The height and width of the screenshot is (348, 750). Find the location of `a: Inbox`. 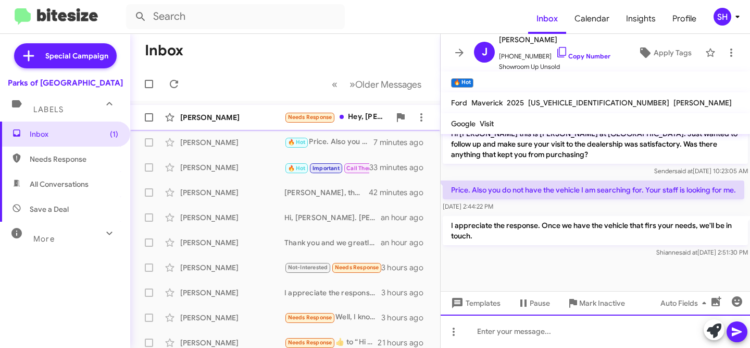

a: Inbox is located at coordinates (547, 19).